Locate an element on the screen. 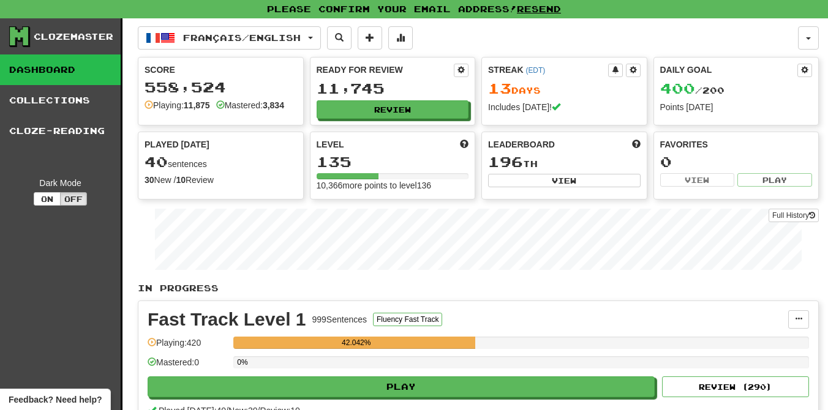  span: Français / English is located at coordinates (242, 37).